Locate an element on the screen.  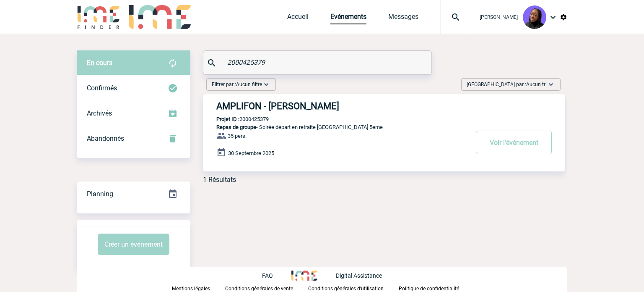
button: Créer un événement is located at coordinates (133, 244).